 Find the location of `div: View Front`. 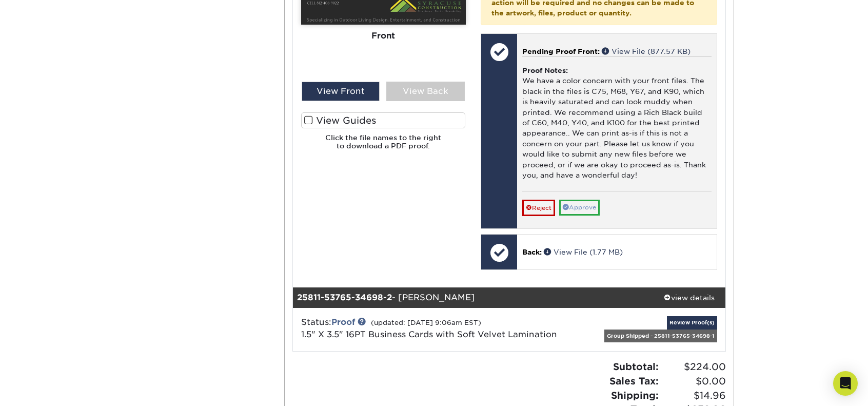

div: View Front is located at coordinates (340, 91).